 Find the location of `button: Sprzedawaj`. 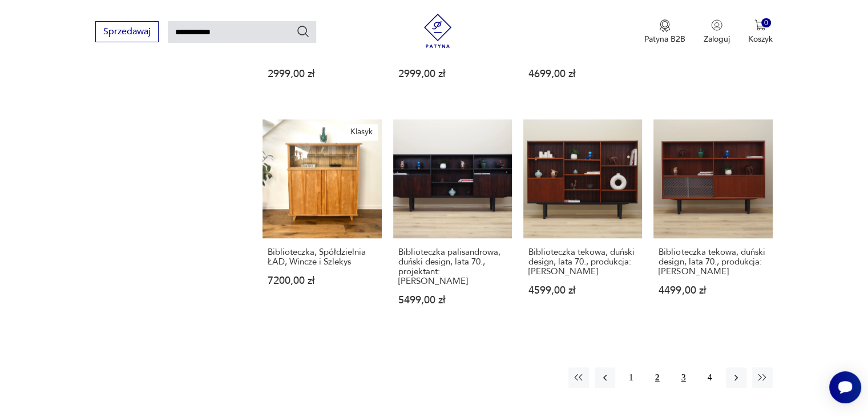

button: Sprzedawaj is located at coordinates (127, 32).